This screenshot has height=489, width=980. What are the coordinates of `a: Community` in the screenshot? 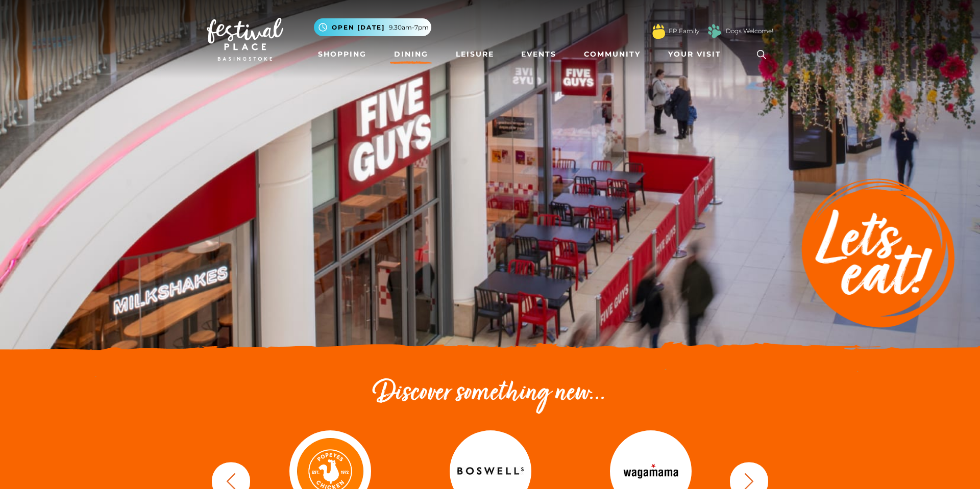 It's located at (612, 54).